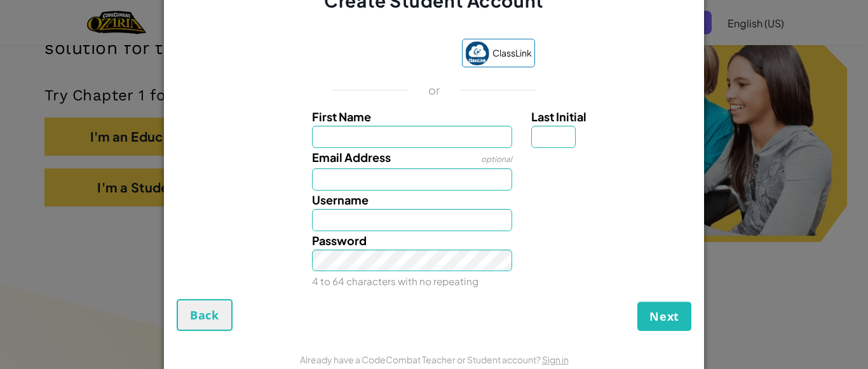  I want to click on span: Last Initial, so click(559, 116).